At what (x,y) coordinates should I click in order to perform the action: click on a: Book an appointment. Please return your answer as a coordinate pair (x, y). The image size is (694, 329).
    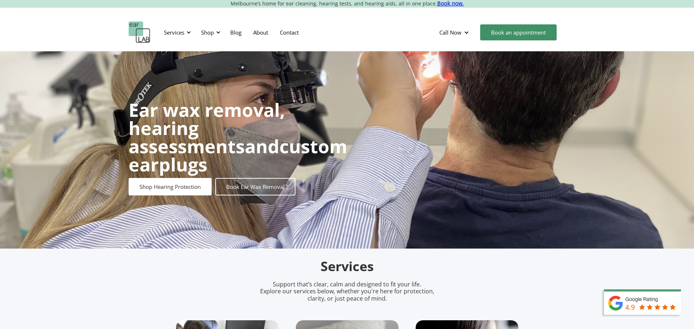
    Looking at the image, I should click on (518, 32).